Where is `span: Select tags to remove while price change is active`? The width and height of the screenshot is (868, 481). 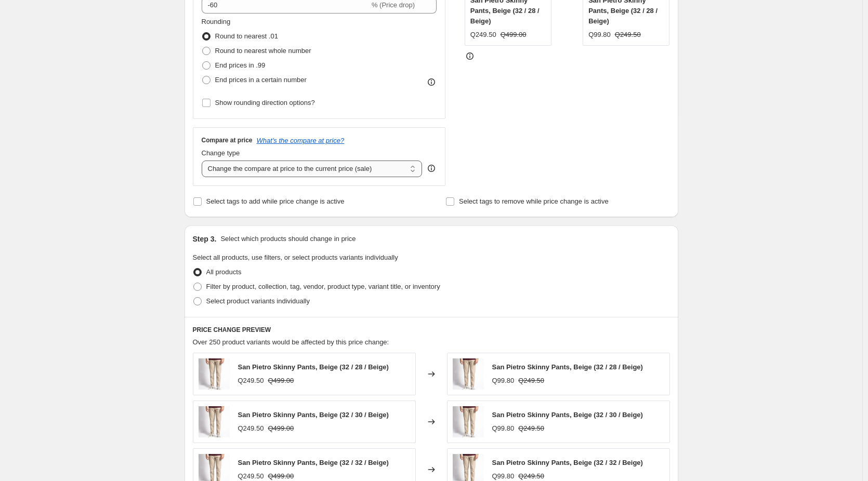 span: Select tags to remove while price change is active is located at coordinates (534, 201).